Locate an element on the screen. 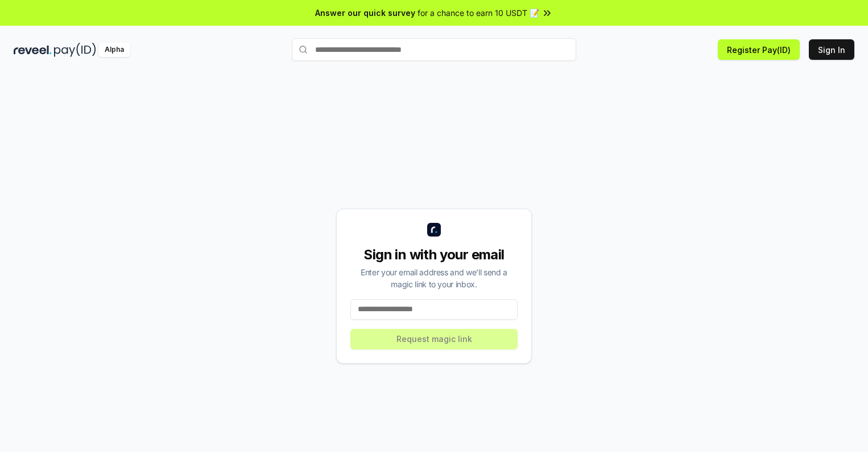  div: Enter your email address and we’ll send a magic link to your inbox. is located at coordinates (434, 278).